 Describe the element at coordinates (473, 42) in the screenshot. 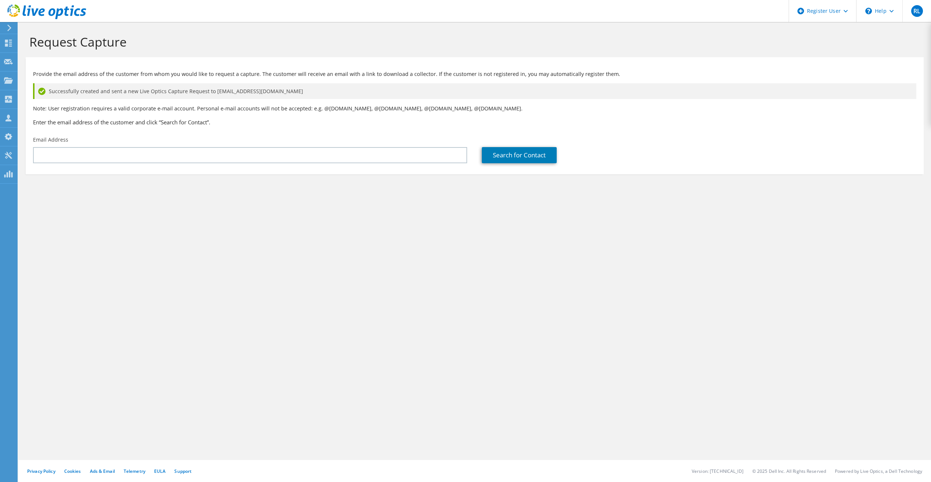

I see `h1: Request Capture` at that location.